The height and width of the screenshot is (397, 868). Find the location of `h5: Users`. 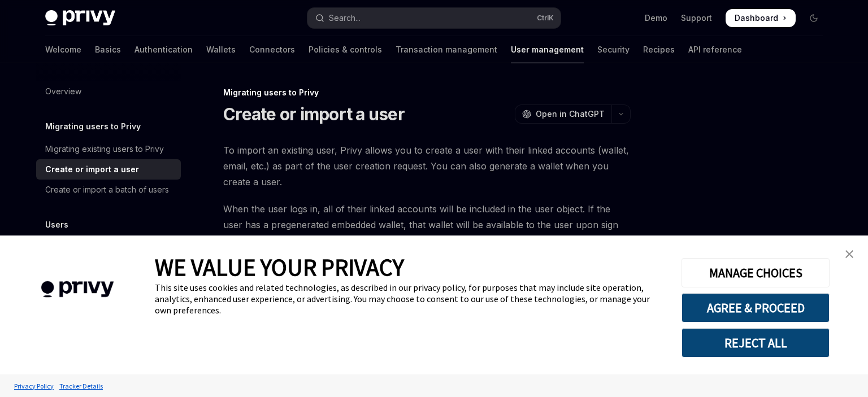

h5: Users is located at coordinates (56, 225).